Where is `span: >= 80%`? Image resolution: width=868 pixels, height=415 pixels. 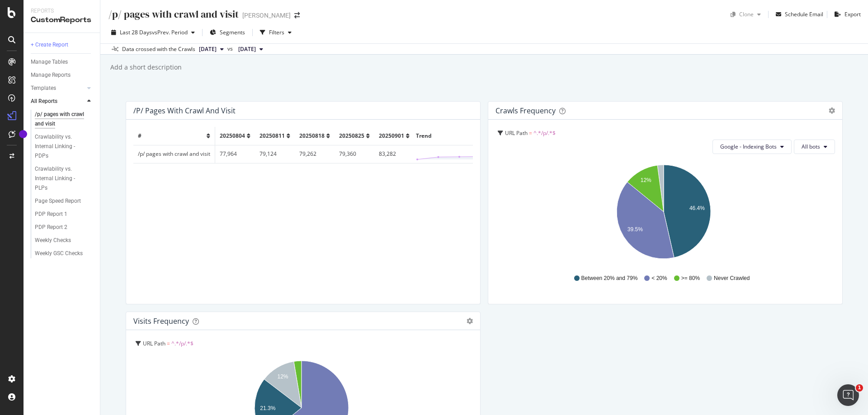 span: >= 80% is located at coordinates (690, 278).